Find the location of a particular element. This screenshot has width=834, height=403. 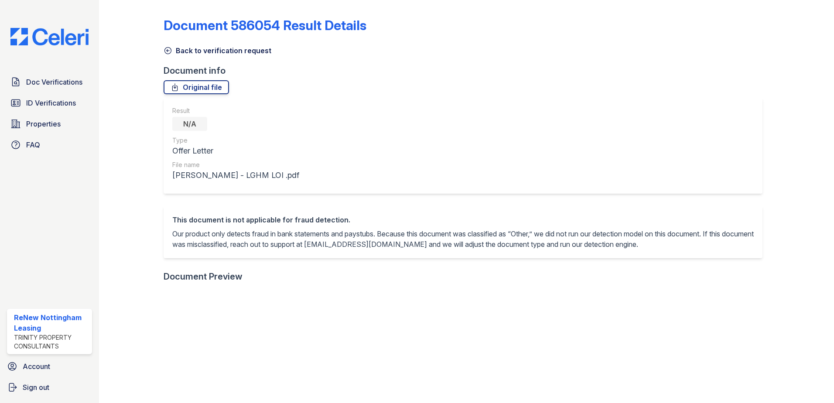

span: Doc Verifications is located at coordinates (54, 82).